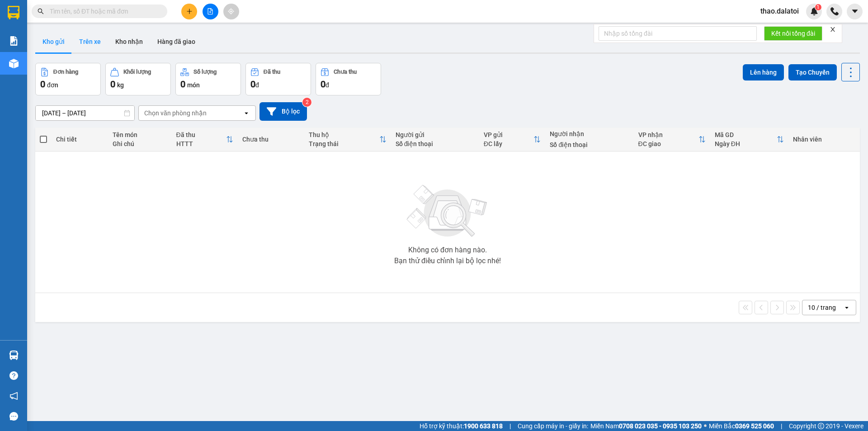 The image size is (868, 431). I want to click on div: Khối lượng, so click(137, 72).